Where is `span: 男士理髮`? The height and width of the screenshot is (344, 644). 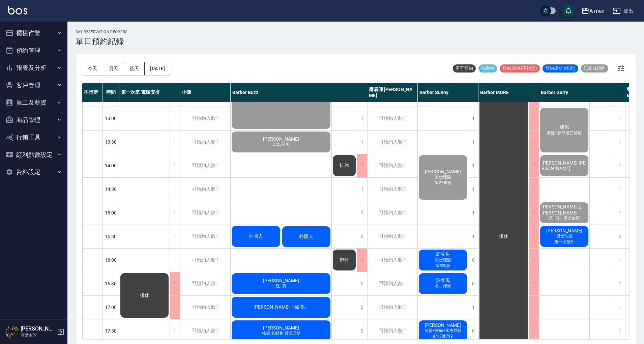
span: 男士理髮 is located at coordinates (443, 178).